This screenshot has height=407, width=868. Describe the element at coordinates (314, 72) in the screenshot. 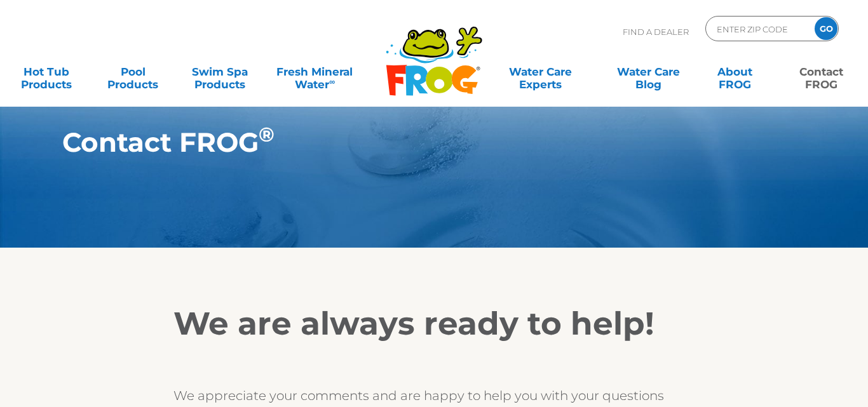

I see `a: Fresh MineralWater∞` at that location.